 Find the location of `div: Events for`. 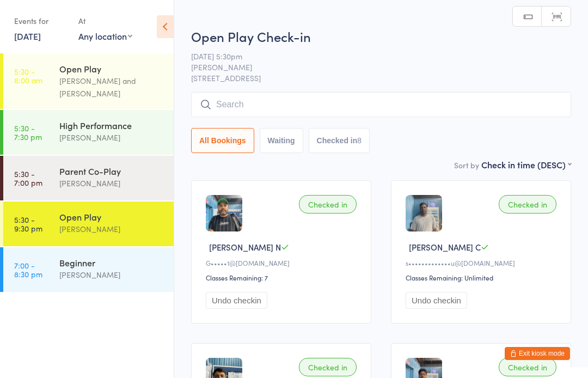

div: Events for is located at coordinates (41, 20).